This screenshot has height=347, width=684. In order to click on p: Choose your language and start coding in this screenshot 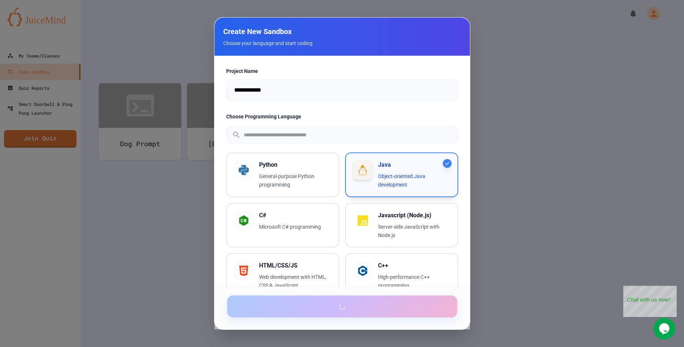, I will do `click(342, 43)`.